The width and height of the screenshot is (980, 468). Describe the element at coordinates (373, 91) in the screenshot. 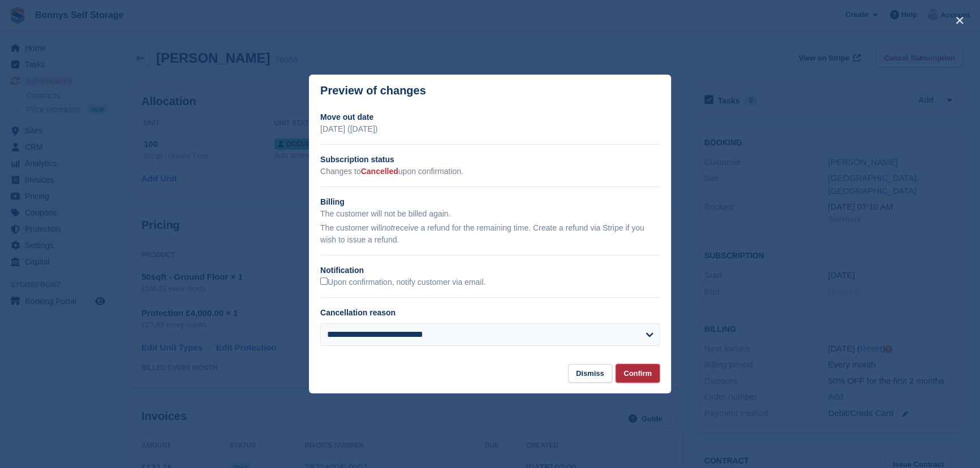

I see `p: Preview of changes` at that location.